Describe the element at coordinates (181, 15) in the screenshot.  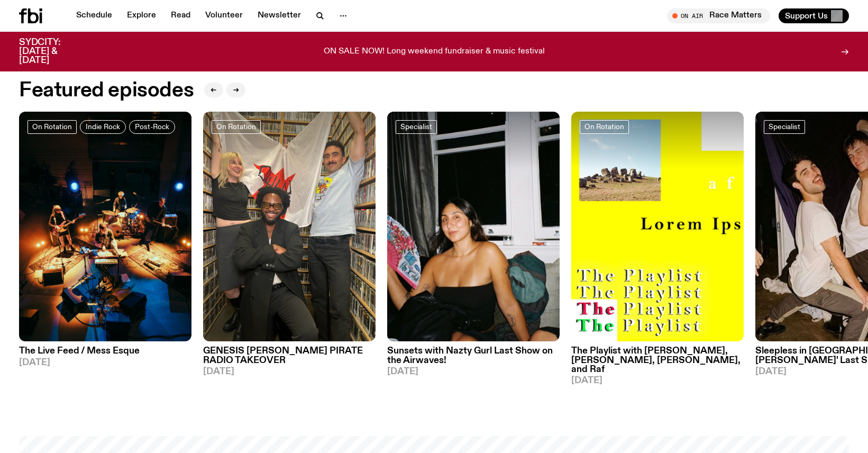
I see `a: Read` at that location.